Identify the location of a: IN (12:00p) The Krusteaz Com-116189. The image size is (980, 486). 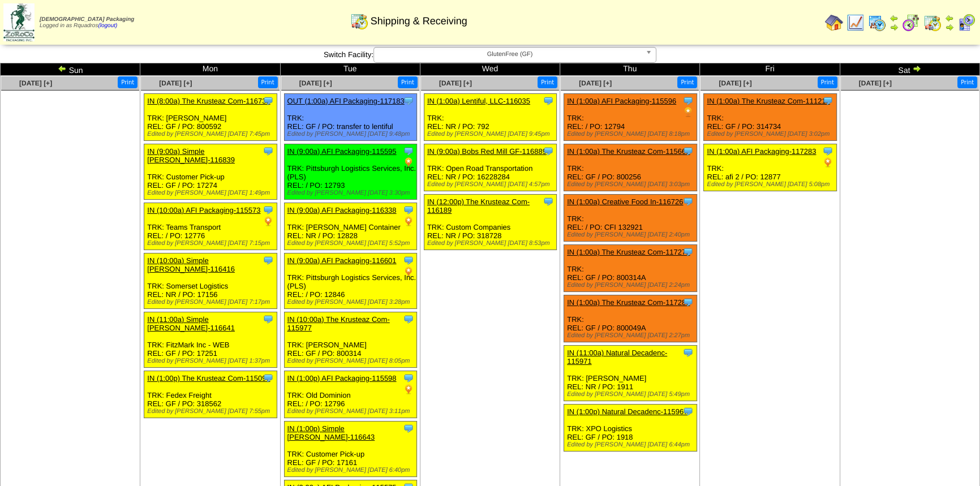
(478, 206).